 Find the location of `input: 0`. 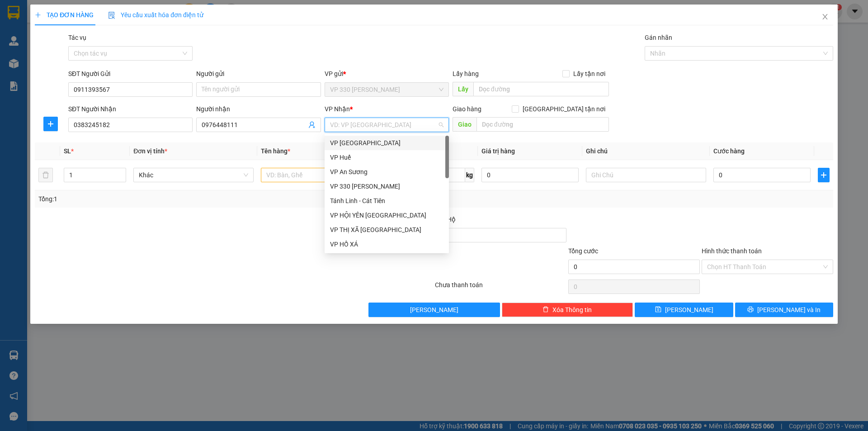

input: 0 is located at coordinates (530, 175).